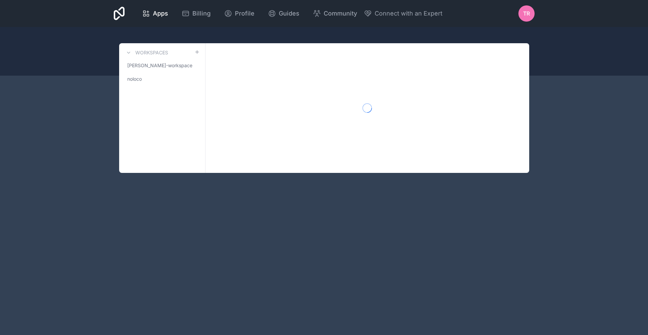 The width and height of the screenshot is (648, 335). Describe the element at coordinates (134, 79) in the screenshot. I see `span: noloco` at that location.